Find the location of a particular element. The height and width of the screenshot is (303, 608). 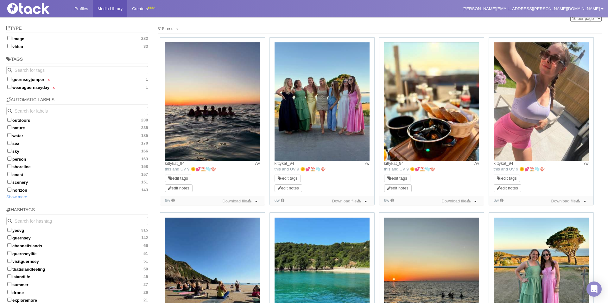

input: scenery151 is located at coordinates (9, 182).